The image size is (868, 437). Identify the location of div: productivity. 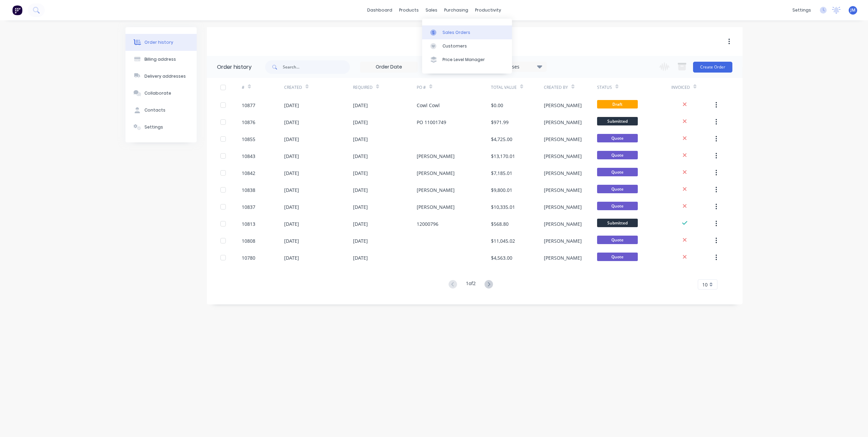
(488, 10).